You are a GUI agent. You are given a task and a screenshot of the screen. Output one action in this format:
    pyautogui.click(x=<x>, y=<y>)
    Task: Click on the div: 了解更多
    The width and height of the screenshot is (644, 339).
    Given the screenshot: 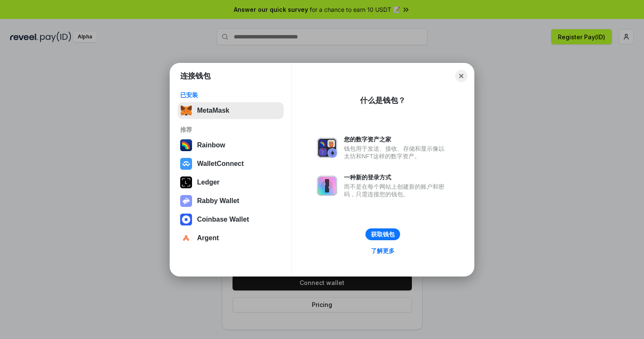 What is the action you would take?
    pyautogui.click(x=383, y=250)
    